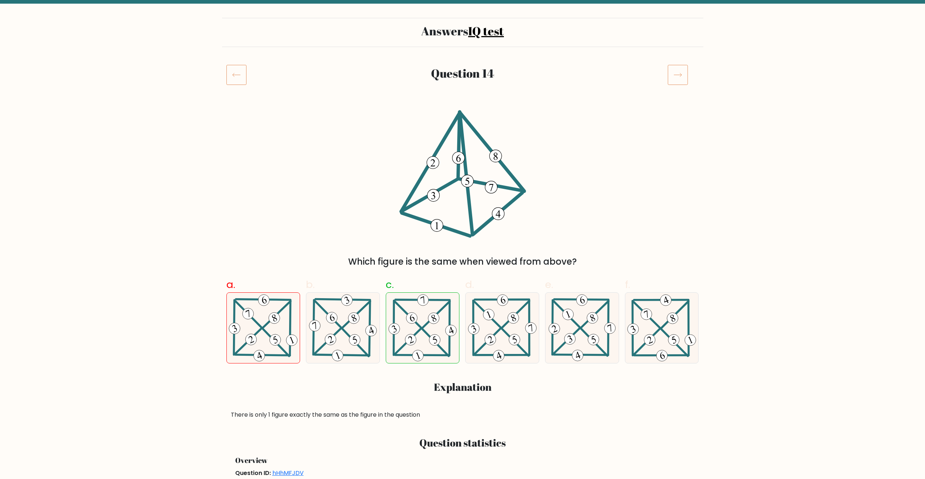  What do you see at coordinates (549, 284) in the screenshot?
I see `span: e.` at bounding box center [549, 284].